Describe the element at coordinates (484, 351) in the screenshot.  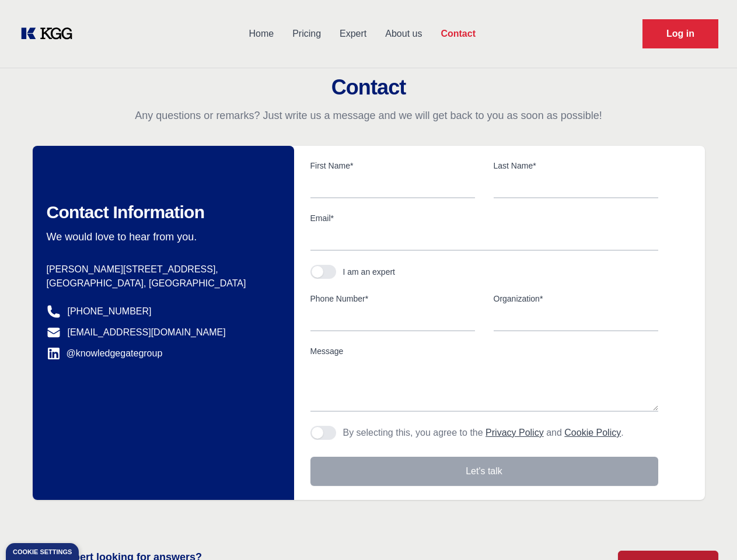
I see `label: Message` at that location.